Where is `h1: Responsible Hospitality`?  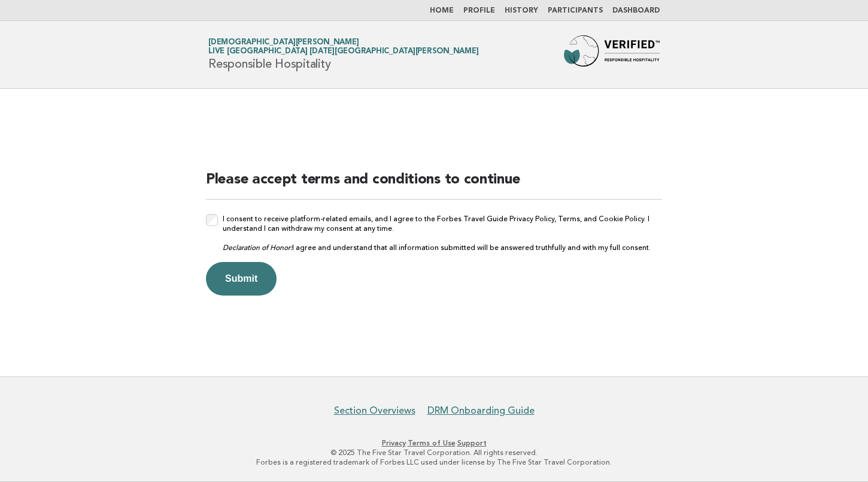 h1: Responsible Hospitality is located at coordinates (343, 54).